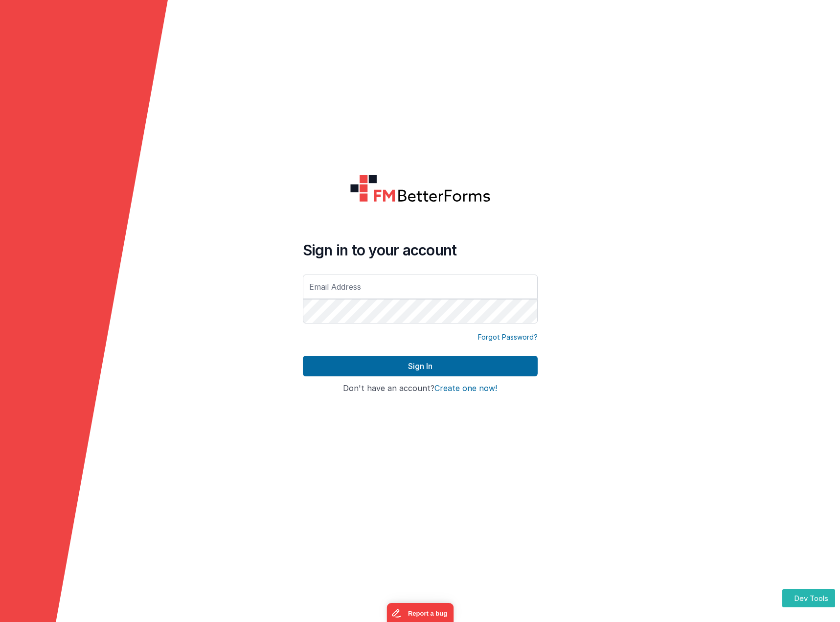 The height and width of the screenshot is (622, 840). I want to click on a: Forgot Password?, so click(508, 337).